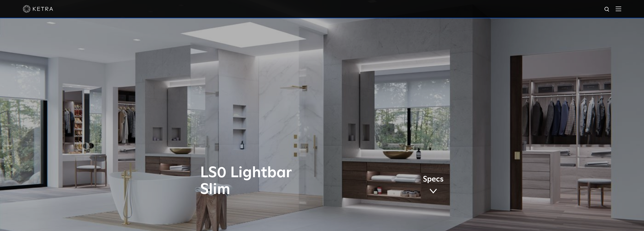  Describe the element at coordinates (271, 181) in the screenshot. I see `h1: LS0 Lightbar Slim` at that location.